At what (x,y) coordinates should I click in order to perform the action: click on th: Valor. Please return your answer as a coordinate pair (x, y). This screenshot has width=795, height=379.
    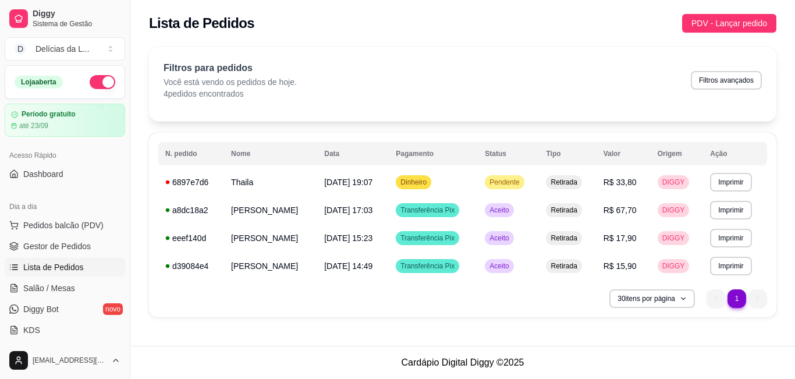
    Looking at the image, I should click on (623, 154).